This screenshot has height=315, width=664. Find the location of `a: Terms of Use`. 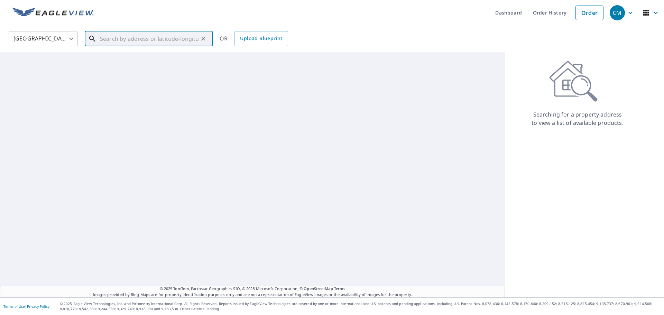

a: Terms of Use is located at coordinates (14, 306).